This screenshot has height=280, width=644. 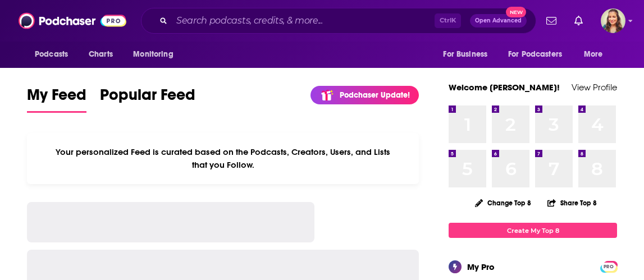 I want to click on button: Change Top 8, so click(x=503, y=203).